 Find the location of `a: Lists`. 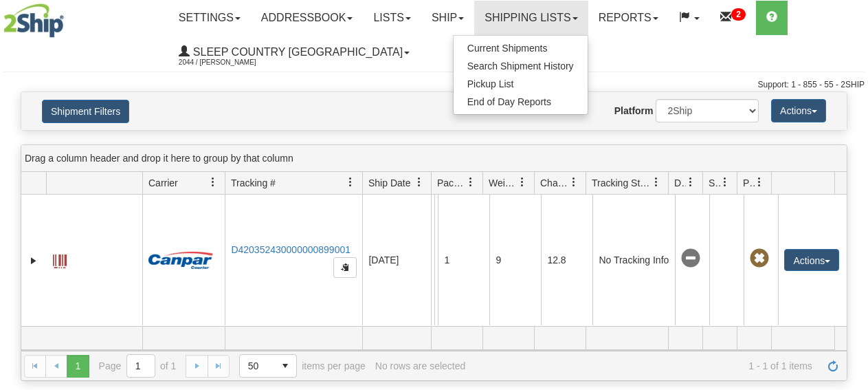

a: Lists is located at coordinates (392, 18).